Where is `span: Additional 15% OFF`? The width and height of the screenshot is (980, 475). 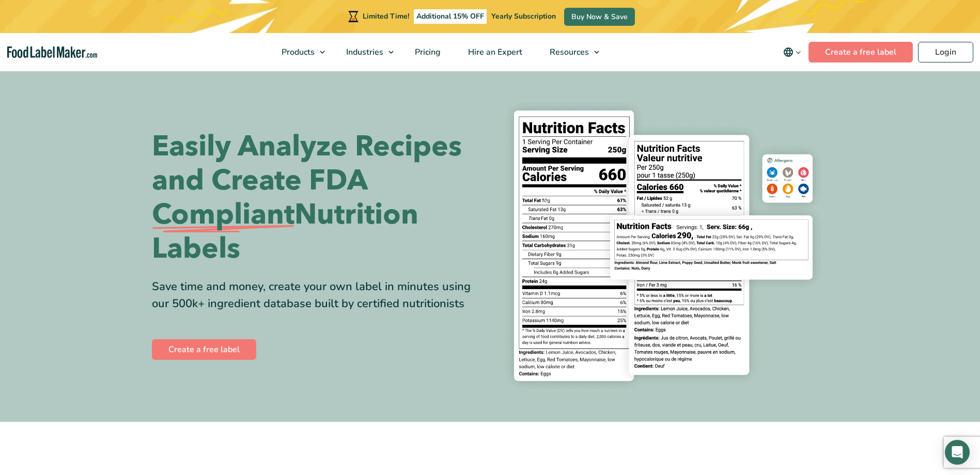
span: Additional 15% OFF is located at coordinates (450, 17).